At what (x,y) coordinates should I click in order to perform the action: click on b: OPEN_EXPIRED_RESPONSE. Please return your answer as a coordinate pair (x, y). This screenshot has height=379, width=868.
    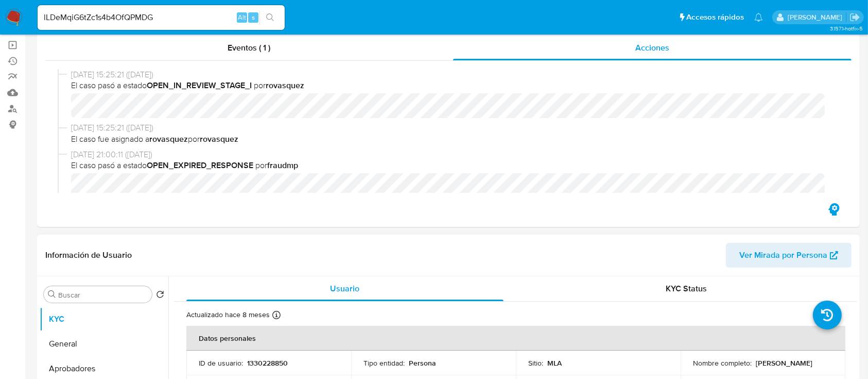
    Looking at the image, I should click on (200, 165).